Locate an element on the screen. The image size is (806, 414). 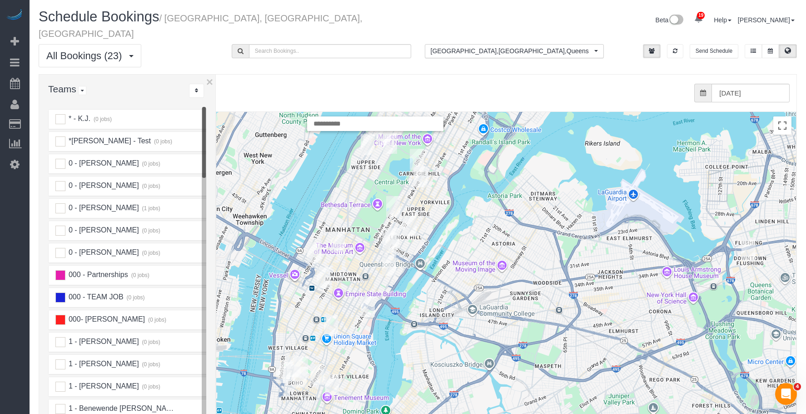
div: 09/15/2025 9:45AM - Francesca Racanelli (Still Here NYC) - 268 Elizabeth Street, New York, NY 10012 is located at coordinates (317, 374).